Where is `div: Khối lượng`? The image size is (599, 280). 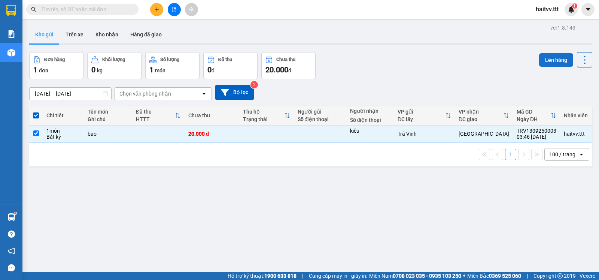
div: Khối lượng is located at coordinates (113, 60).